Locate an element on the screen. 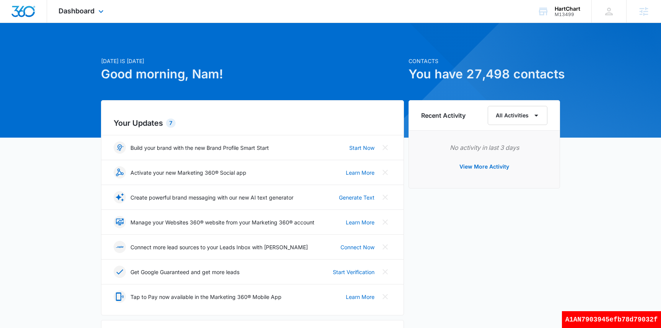  h1: You have 27,498 contacts is located at coordinates (484, 74).